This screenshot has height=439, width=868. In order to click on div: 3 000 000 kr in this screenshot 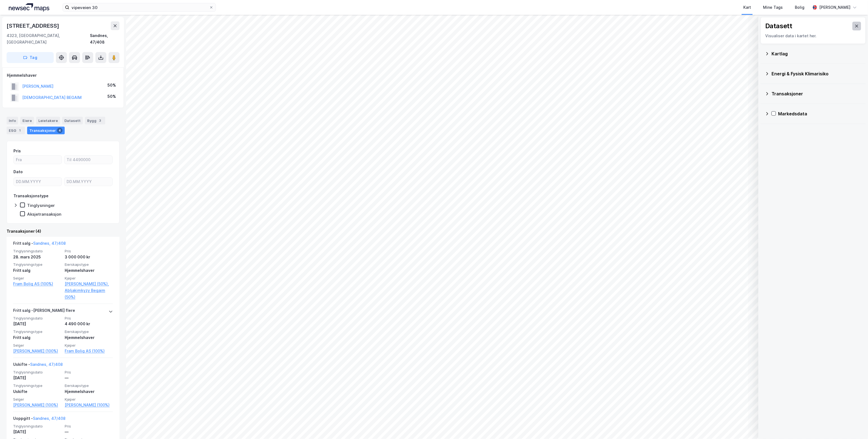, I will do `click(89, 257)`.